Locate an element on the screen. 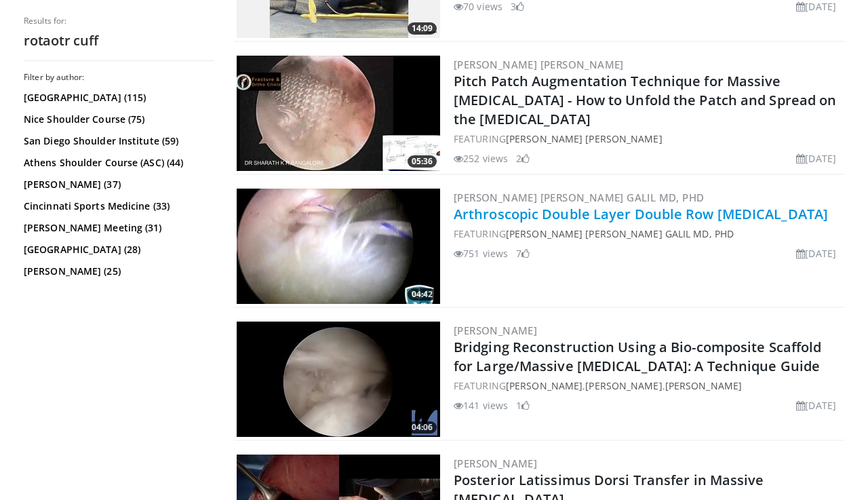 This screenshot has width=868, height=500. li: 2 is located at coordinates (523, 158).